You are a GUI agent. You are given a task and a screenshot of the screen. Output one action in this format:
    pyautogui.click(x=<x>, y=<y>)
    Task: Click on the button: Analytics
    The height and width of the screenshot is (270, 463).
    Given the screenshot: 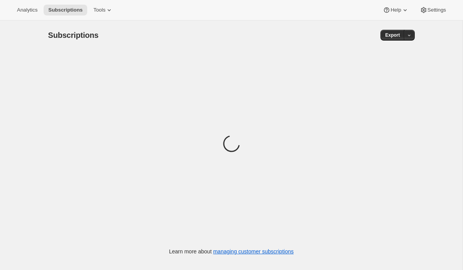 What is the action you would take?
    pyautogui.click(x=27, y=10)
    